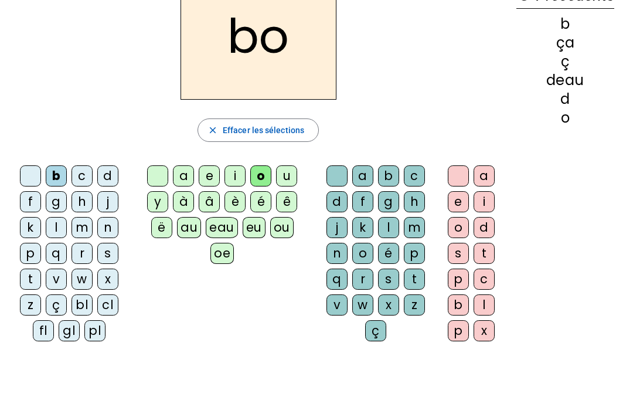 This screenshot has height=400, width=633. What do you see at coordinates (222, 253) in the screenshot?
I see `div: oe` at bounding box center [222, 253].